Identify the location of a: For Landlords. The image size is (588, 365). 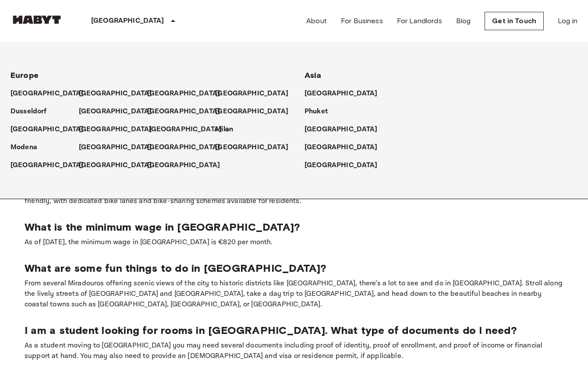
(419, 21).